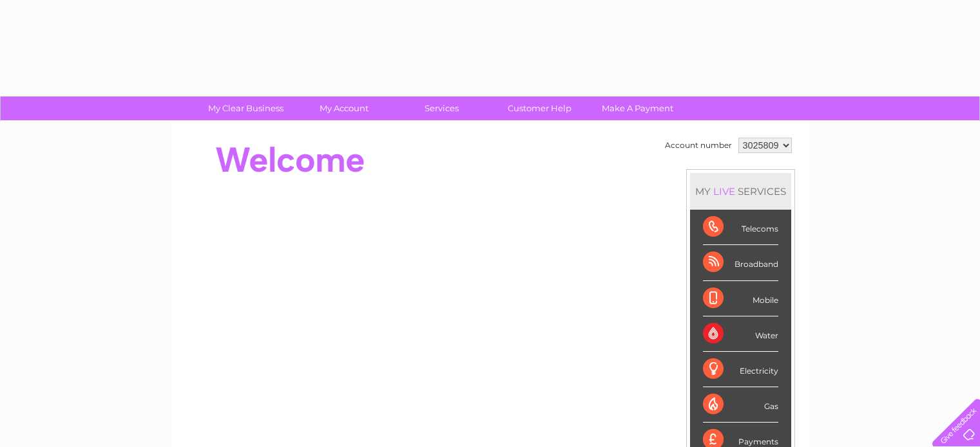 This screenshot has height=447, width=980. What do you see at coordinates (344, 108) in the screenshot?
I see `a: My Account` at bounding box center [344, 108].